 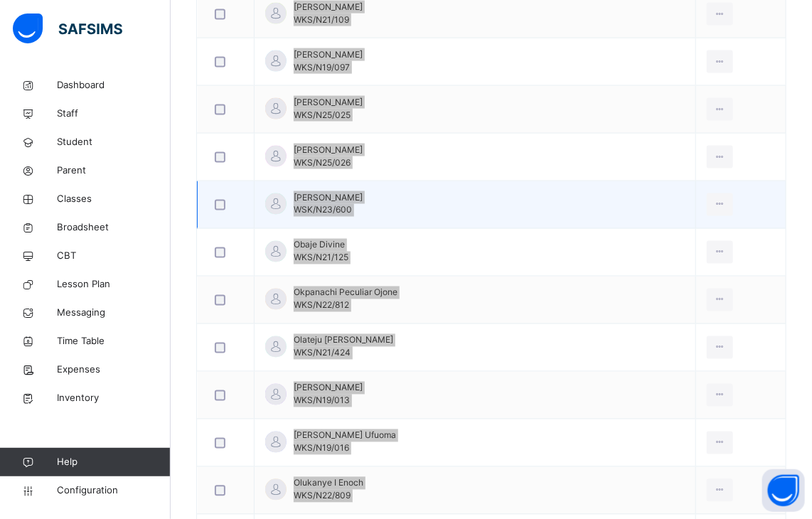 I want to click on span: Messaging, so click(x=114, y=312).